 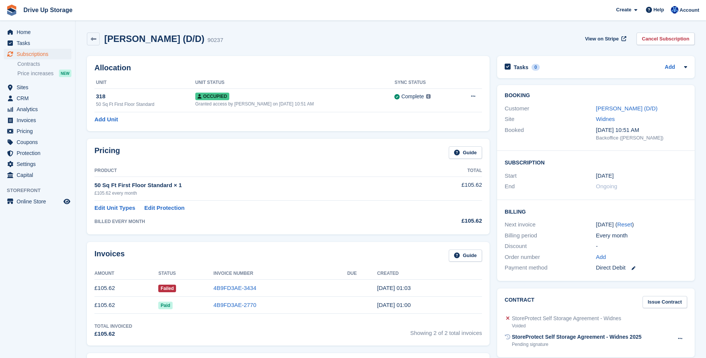 I want to click on span: Account, so click(x=689, y=10).